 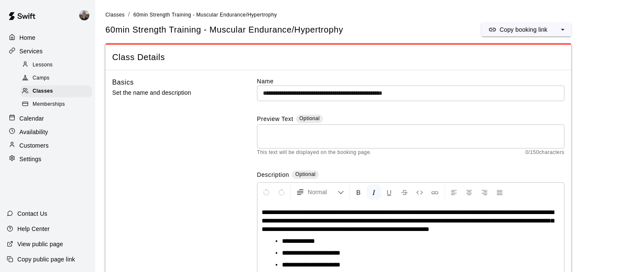 What do you see at coordinates (389, 192) in the screenshot?
I see `button: Format Underline` at bounding box center [389, 192].